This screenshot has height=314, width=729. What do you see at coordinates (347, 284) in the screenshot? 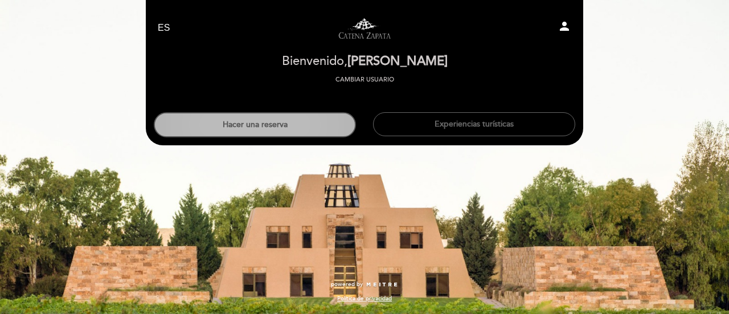
I see `span: powered by` at bounding box center [347, 284].